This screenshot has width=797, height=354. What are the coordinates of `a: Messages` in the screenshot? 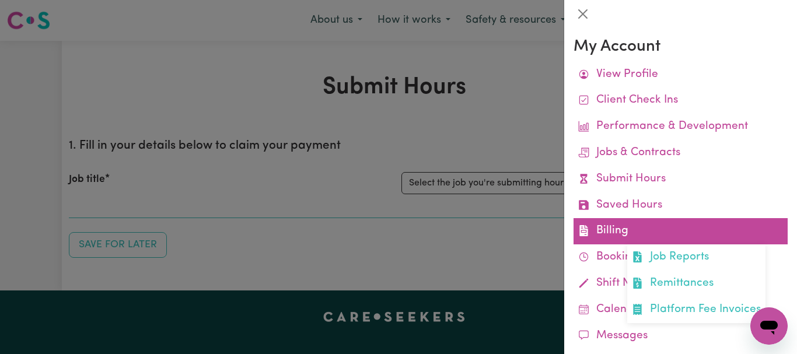 It's located at (680, 336).